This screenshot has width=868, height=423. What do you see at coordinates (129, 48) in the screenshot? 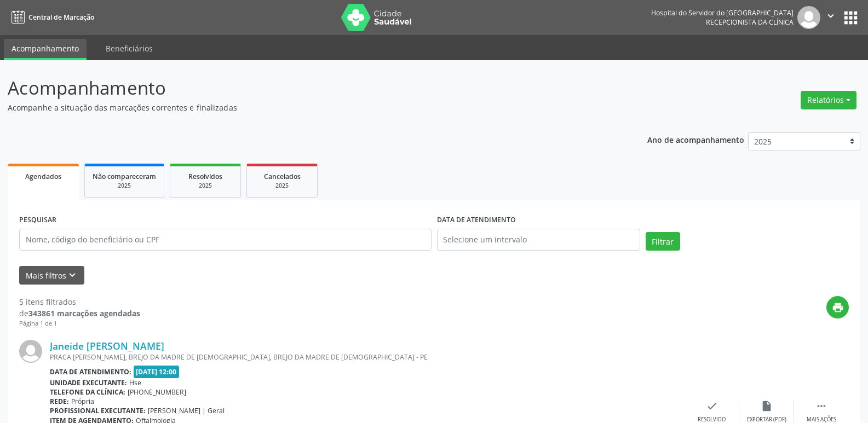
I see `a: Beneficiários` at bounding box center [129, 48].